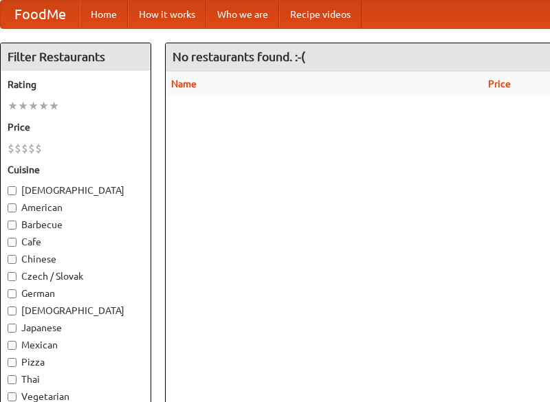 Image resolution: width=550 pixels, height=402 pixels. I want to click on h5: Rating, so click(76, 85).